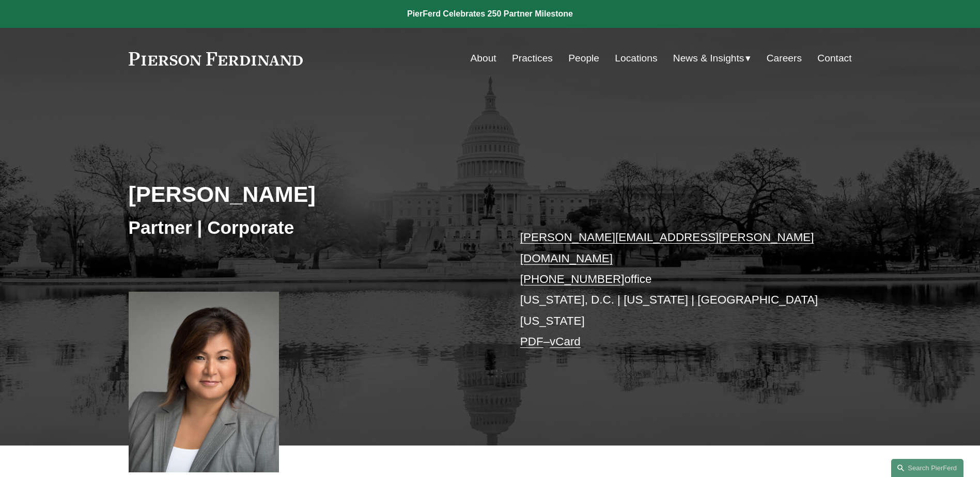  I want to click on span: News & Insights, so click(709, 59).